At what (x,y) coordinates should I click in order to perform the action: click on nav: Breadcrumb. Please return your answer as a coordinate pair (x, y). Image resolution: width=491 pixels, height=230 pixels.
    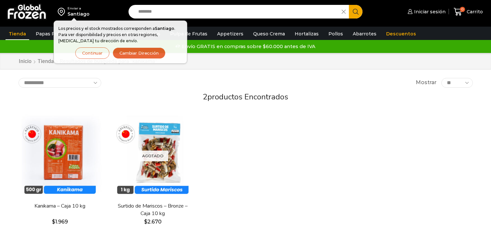
    Looking at the image, I should click on (88, 61).